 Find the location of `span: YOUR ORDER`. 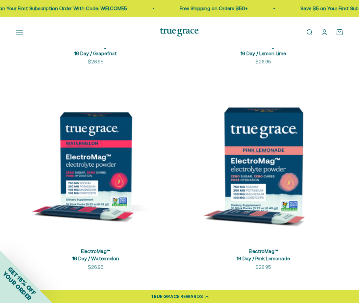

span: YOUR ORDER is located at coordinates (17, 286).